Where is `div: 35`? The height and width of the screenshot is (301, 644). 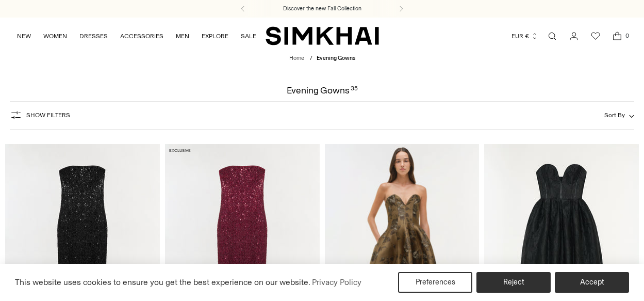 div: 35 is located at coordinates (355, 90).